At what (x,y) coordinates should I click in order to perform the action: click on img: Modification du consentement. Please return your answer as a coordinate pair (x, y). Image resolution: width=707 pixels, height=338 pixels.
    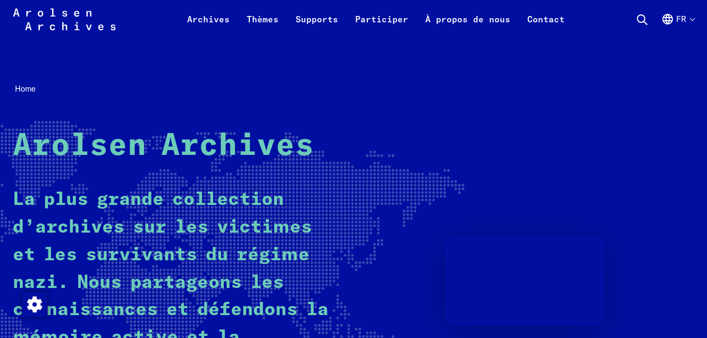
    Looking at the image, I should click on (35, 304).